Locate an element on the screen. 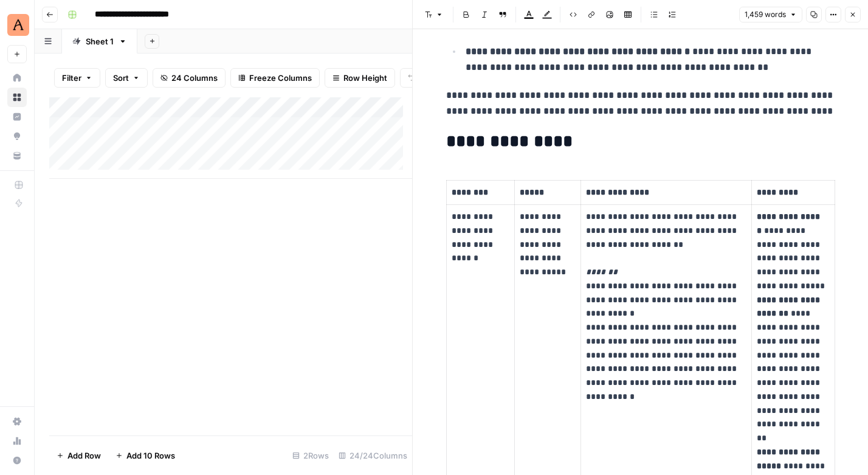 This screenshot has width=868, height=475. button: 1,459 words is located at coordinates (771, 15).